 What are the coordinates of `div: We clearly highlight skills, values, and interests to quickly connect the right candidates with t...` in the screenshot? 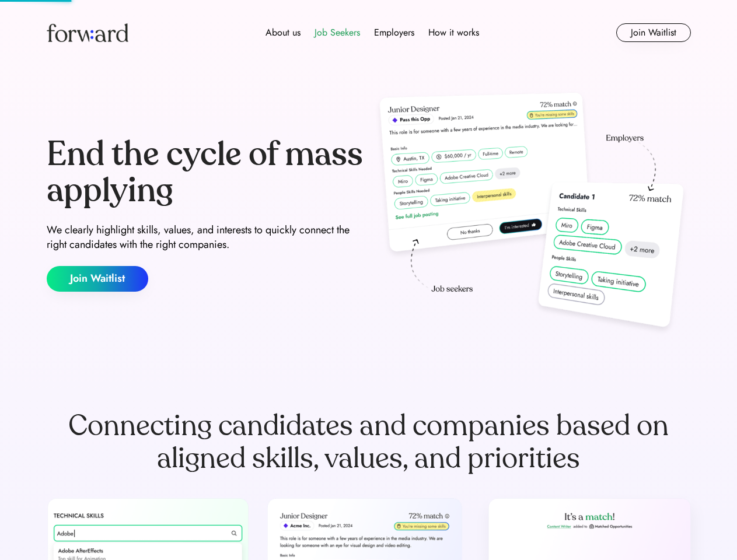 It's located at (205, 238).